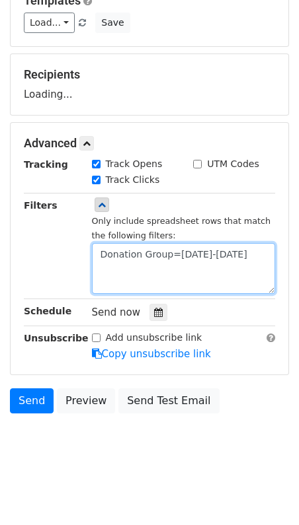 This screenshot has height=525, width=299. Describe the element at coordinates (49, 22) in the screenshot. I see `a: Load...` at that location.